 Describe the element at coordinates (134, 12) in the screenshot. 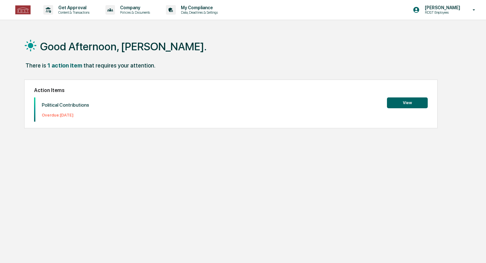

I see `p: Policies & Documents` at that location.